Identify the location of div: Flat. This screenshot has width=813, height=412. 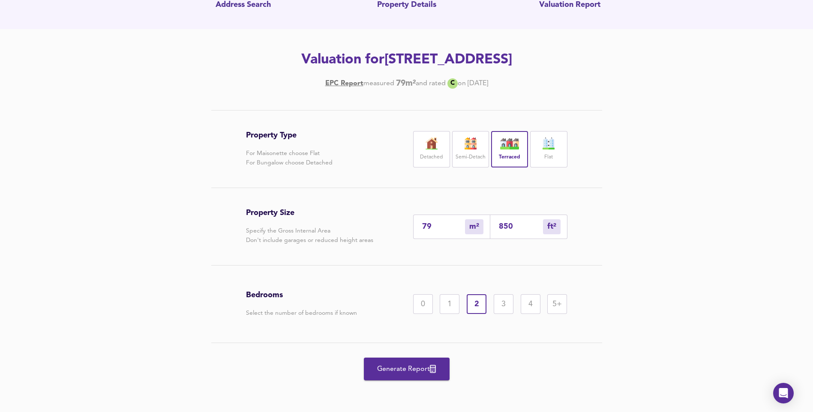
(548, 149).